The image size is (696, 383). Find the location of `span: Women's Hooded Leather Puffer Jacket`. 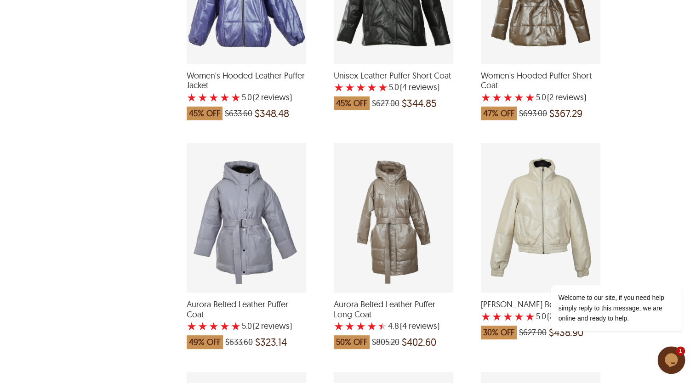

span: Women's Hooded Leather Puffer Jacket is located at coordinates (246, 80).